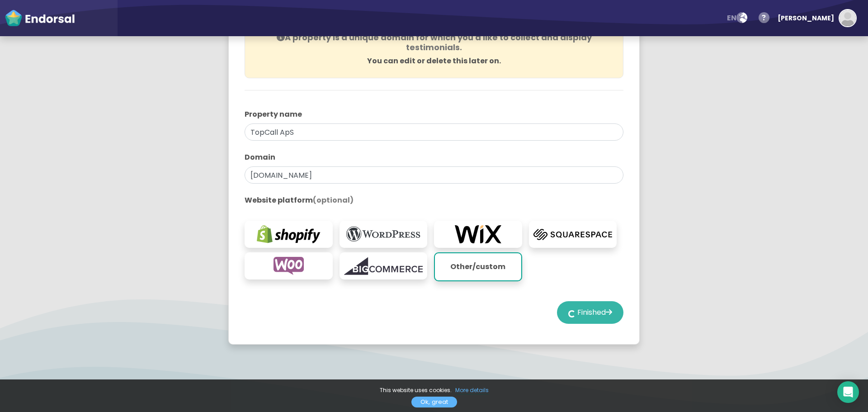 This screenshot has height=412, width=868. I want to click on img: shopify.com-logo.png, so click(288, 234).